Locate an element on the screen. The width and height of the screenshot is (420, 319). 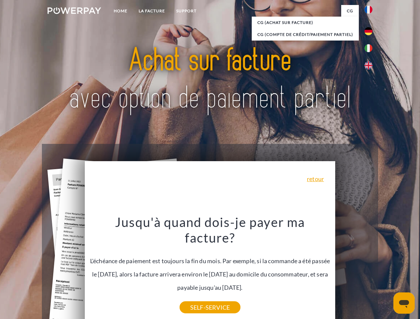
img: title-powerpay_fr.svg is located at coordinates (210, 79).